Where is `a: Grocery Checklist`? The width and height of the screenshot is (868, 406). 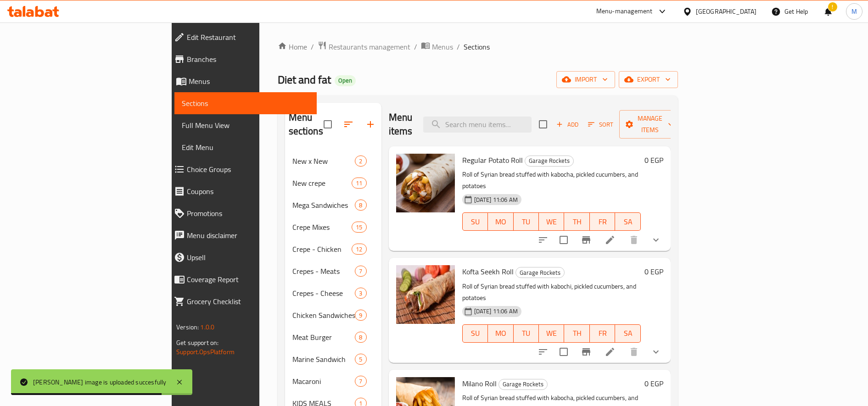 a: Grocery Checklist is located at coordinates (241, 301).